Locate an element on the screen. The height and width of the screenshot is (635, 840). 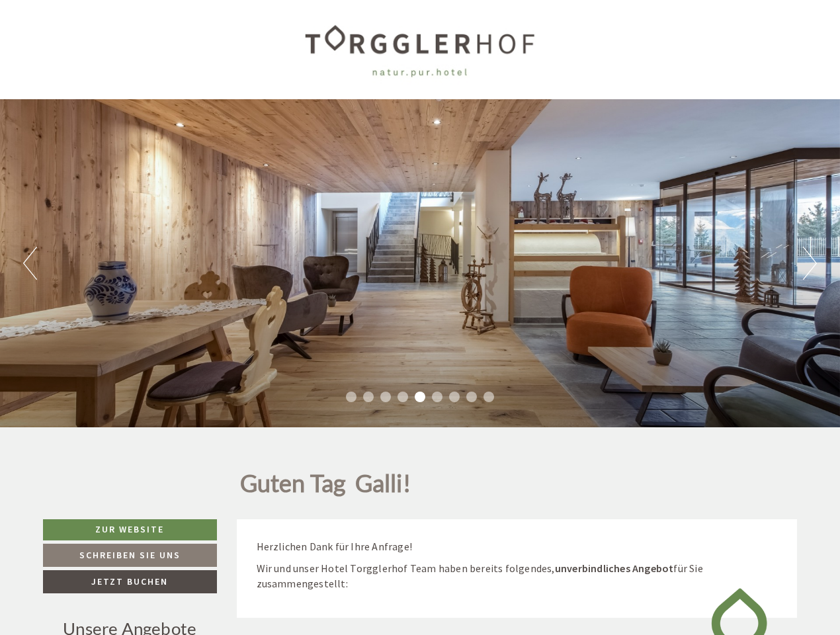
a: Zur Website is located at coordinates (129, 529).